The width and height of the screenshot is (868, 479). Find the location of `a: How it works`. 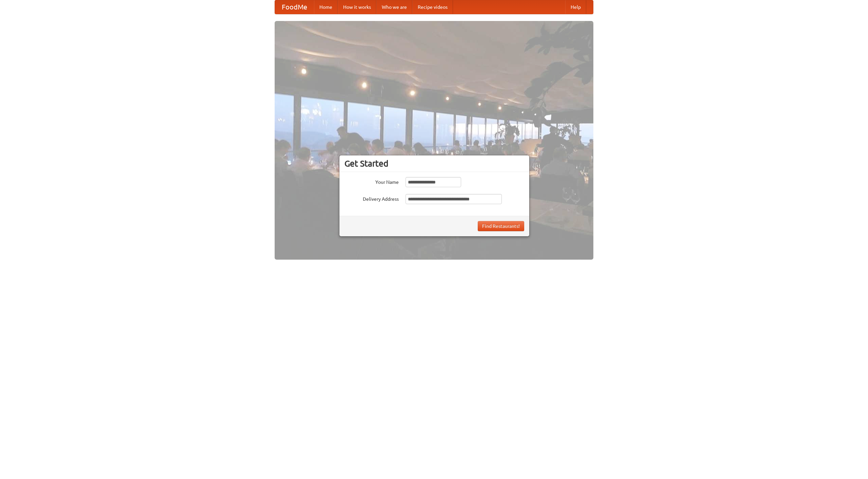

a: How it works is located at coordinates (357, 7).